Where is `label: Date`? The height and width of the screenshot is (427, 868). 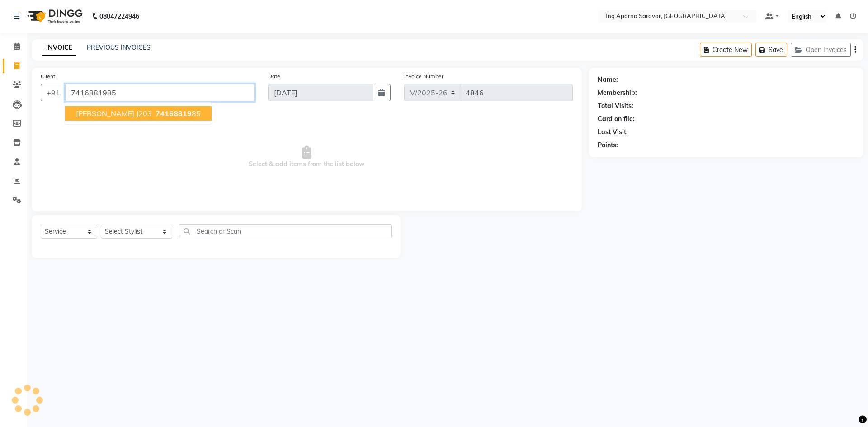 label: Date is located at coordinates (274, 76).